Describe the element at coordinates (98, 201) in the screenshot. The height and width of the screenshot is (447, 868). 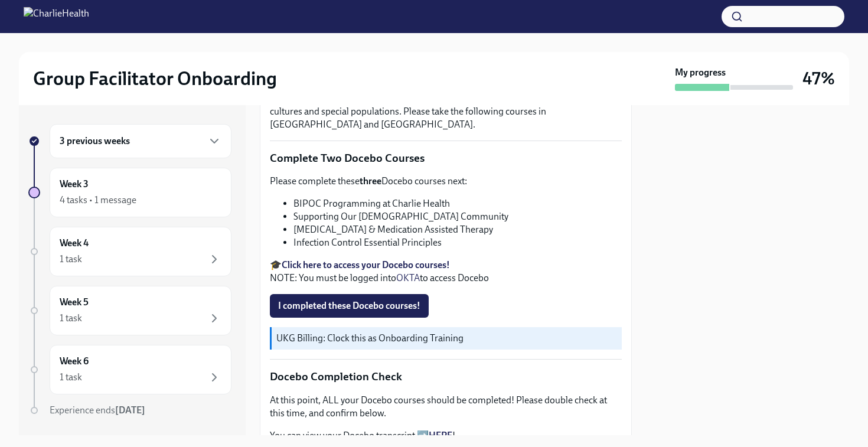
I see `div: 4 tasks • 1 message` at that location.